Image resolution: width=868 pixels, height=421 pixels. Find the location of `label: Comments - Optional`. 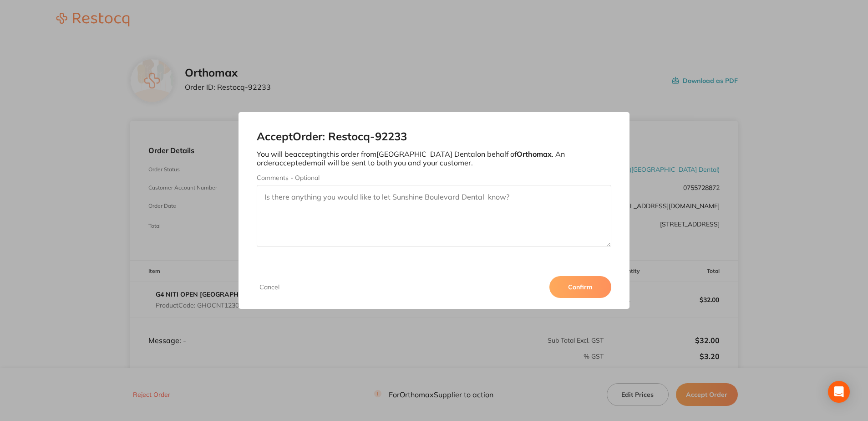

label: Comments - Optional is located at coordinates (434, 178).